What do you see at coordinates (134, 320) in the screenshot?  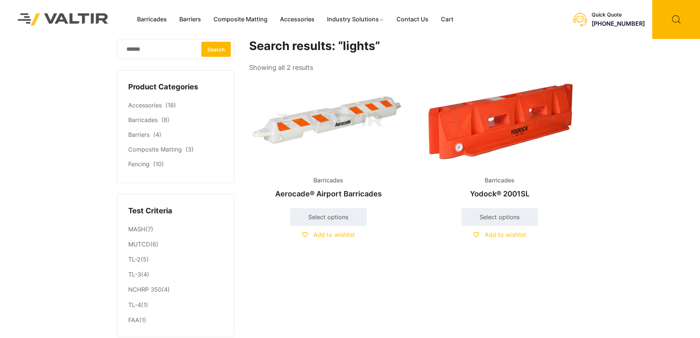 I see `a: FAA` at bounding box center [134, 320].